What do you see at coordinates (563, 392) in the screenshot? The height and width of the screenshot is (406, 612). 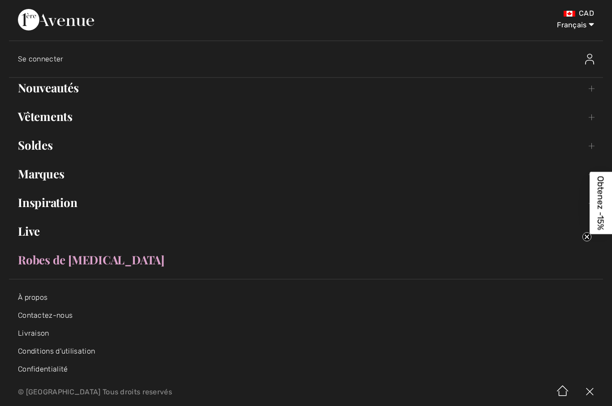 I see `img: Accueil` at bounding box center [563, 392].